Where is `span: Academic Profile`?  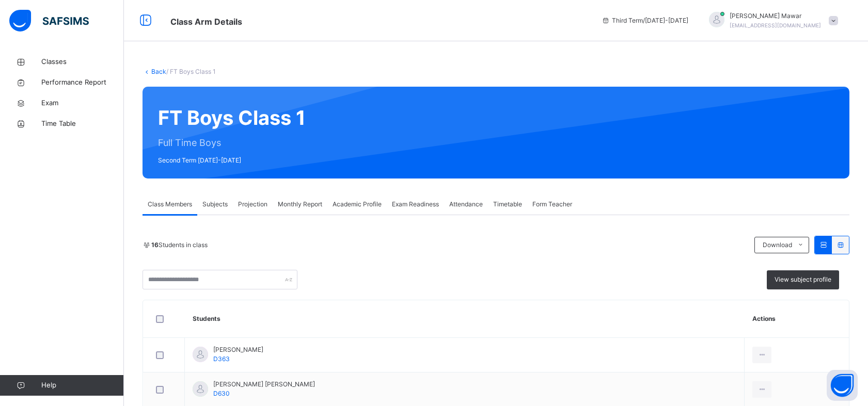
span: Academic Profile is located at coordinates (357, 205).